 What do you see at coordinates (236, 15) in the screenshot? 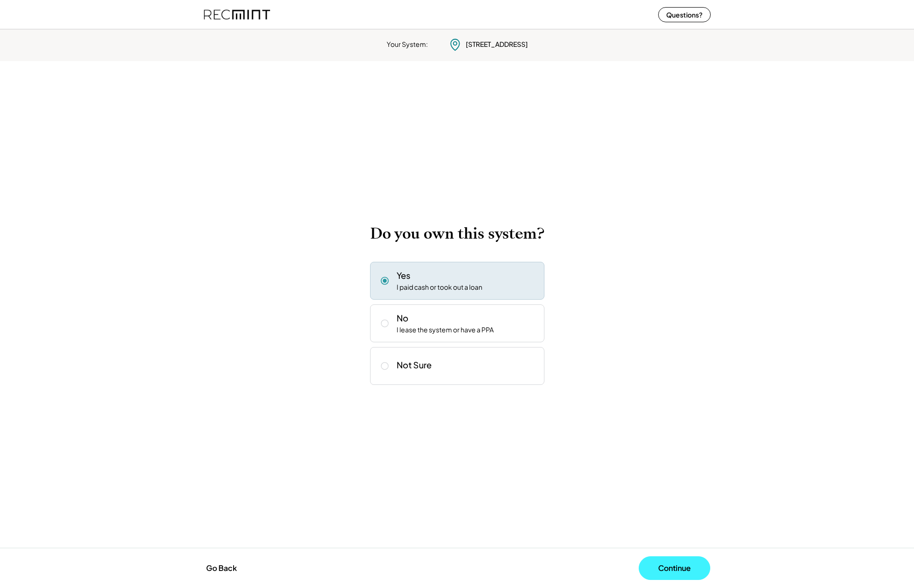
I see `img: recmint-logotype%403x%20%281%29.jpeg` at bounding box center [236, 15].